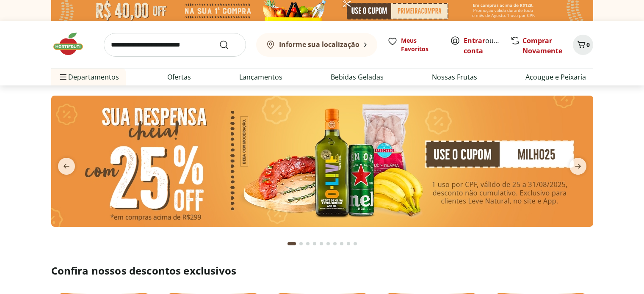 This screenshot has height=294, width=644. Describe the element at coordinates (583, 45) in the screenshot. I see `button: Carrinho` at that location.